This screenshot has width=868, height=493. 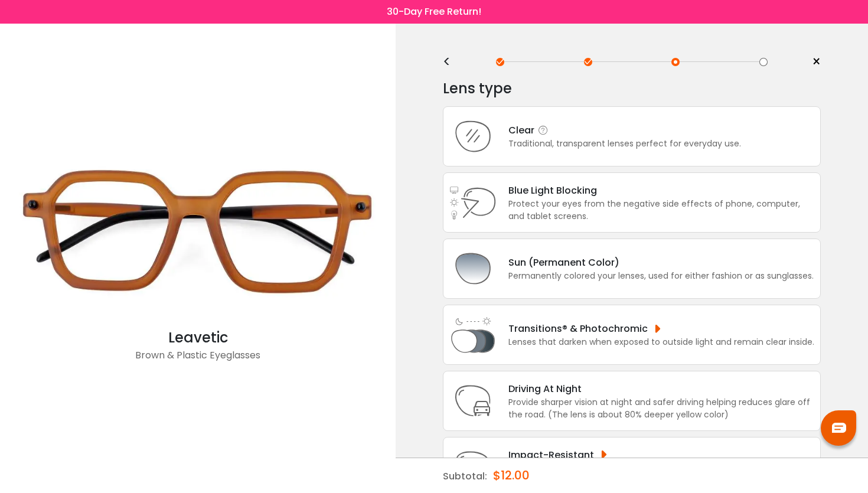 What do you see at coordinates (661, 276) in the screenshot?
I see `div: Permanently colored your lenses, used for either fashion or as sunglasses.` at bounding box center [661, 276].